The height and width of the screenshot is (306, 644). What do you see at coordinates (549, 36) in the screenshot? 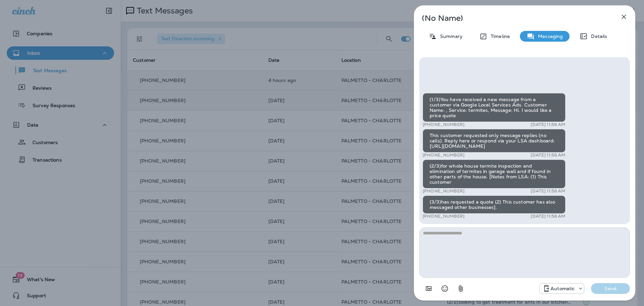
I see `p: Messaging` at bounding box center [549, 36].